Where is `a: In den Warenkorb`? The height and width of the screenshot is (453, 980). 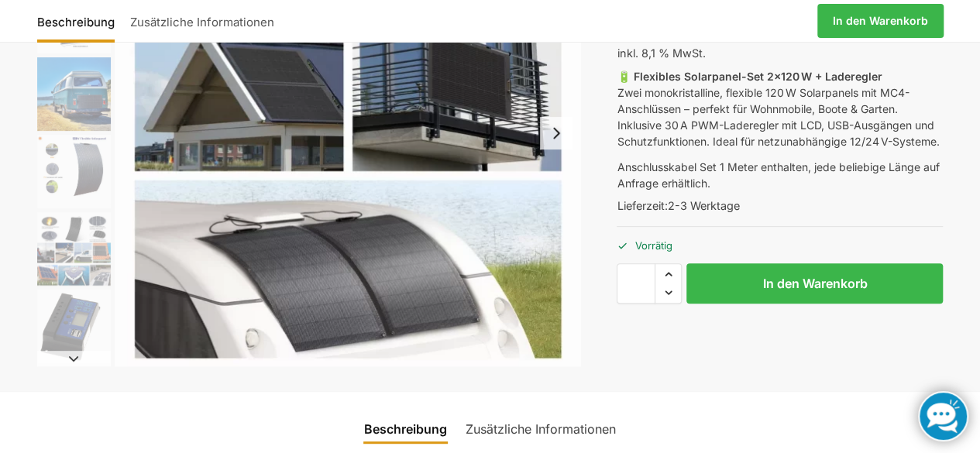
a: In den Warenkorb is located at coordinates (880, 21).